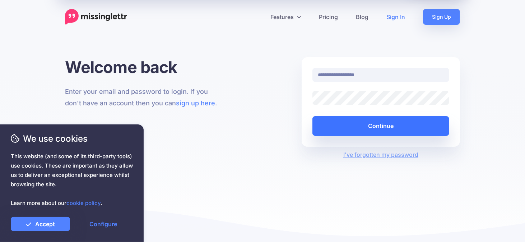 The width and height of the screenshot is (525, 242). What do you see at coordinates (396, 17) in the screenshot?
I see `a: Sign In` at bounding box center [396, 17].